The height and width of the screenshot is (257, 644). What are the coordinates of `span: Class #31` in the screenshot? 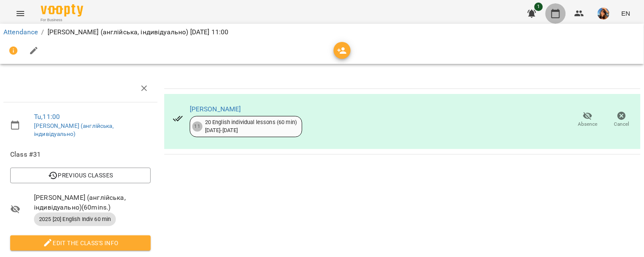 It's located at (80, 155).